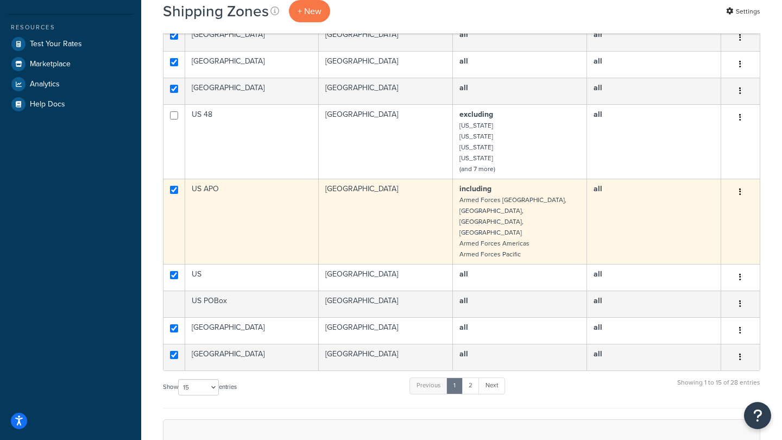 The height and width of the screenshot is (440, 782). Describe the element at coordinates (252, 221) in the screenshot. I see `td: US APO` at that location.